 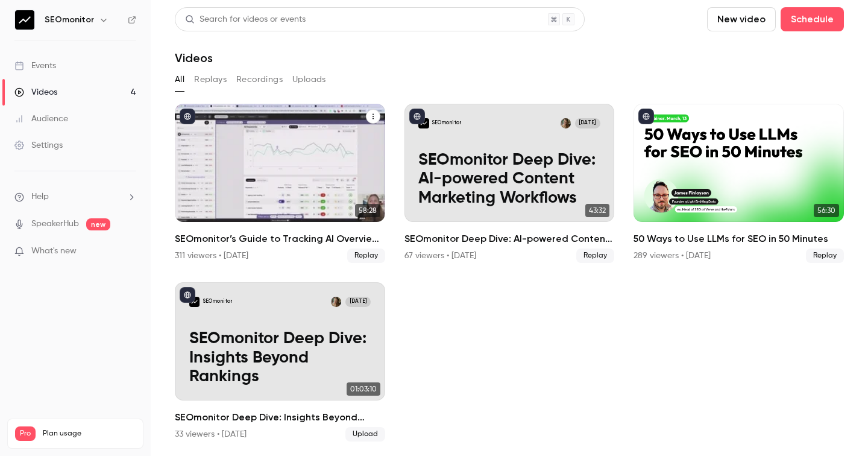 What do you see at coordinates (309, 80) in the screenshot?
I see `button: Uploads` at bounding box center [309, 80].